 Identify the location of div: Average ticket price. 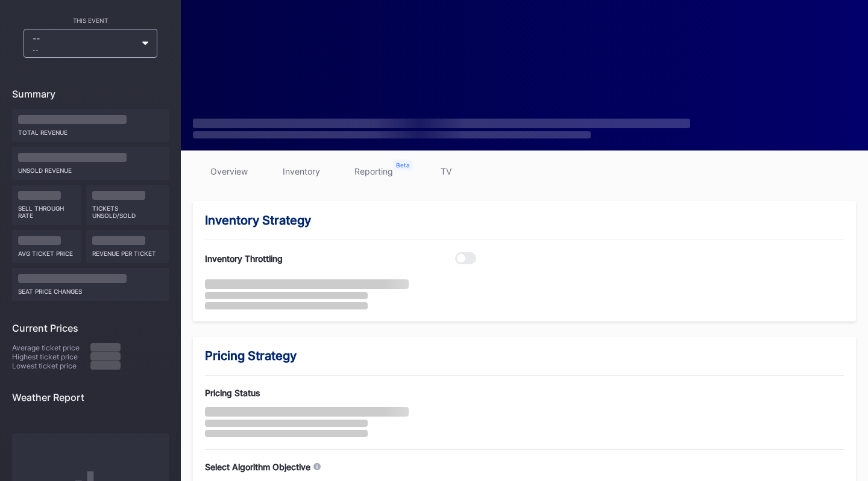
(51, 347).